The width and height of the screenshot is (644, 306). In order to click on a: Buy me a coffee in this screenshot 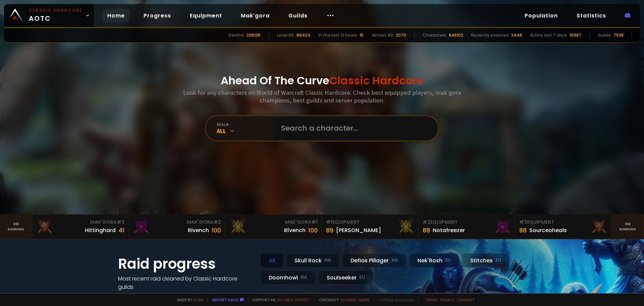, I will do `click(294, 299)`.